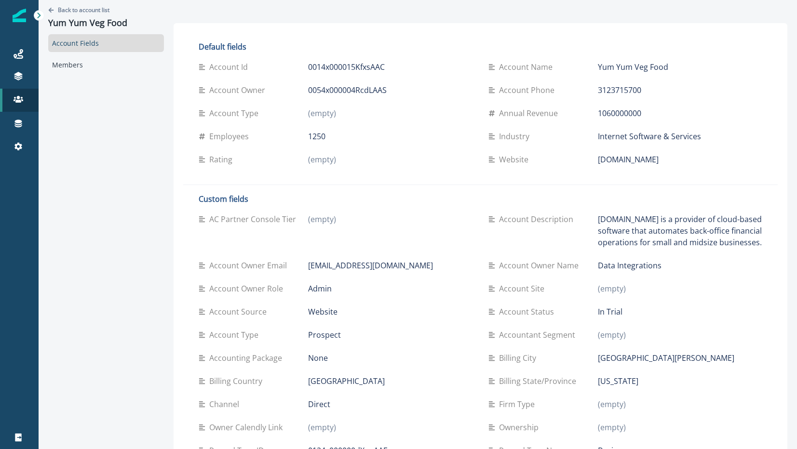 Image resolution: width=797 pixels, height=449 pixels. I want to click on p: Account Owner Name, so click(540, 266).